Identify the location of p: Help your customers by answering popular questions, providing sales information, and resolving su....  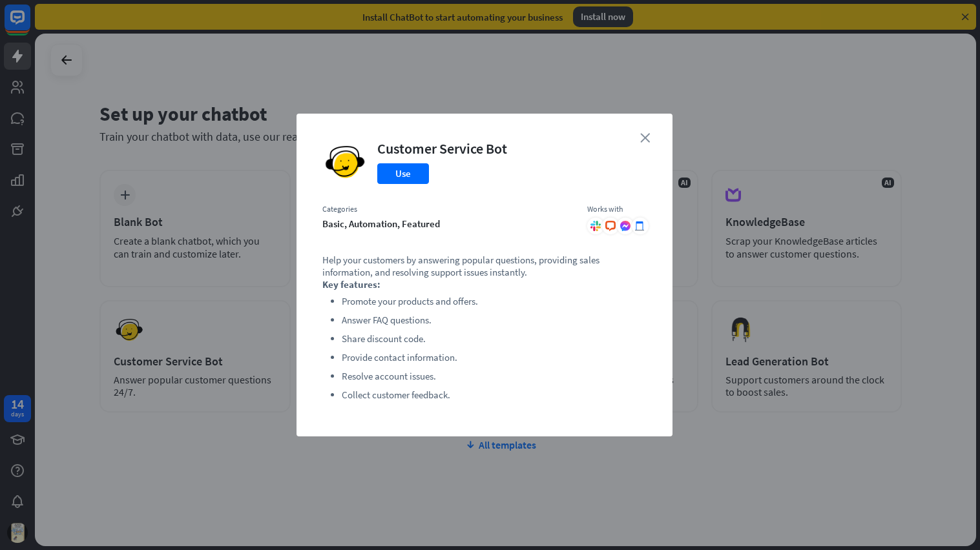
(484, 266).